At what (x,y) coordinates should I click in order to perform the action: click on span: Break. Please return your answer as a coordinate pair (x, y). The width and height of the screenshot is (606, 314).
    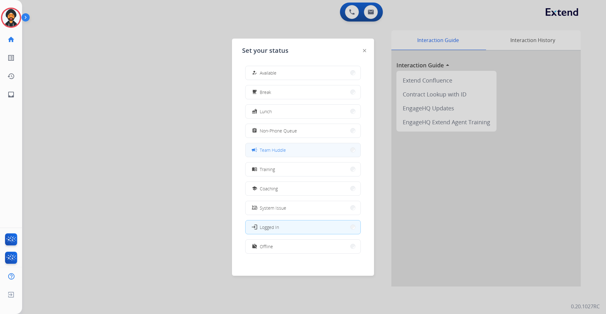
    Looking at the image, I should click on (266, 92).